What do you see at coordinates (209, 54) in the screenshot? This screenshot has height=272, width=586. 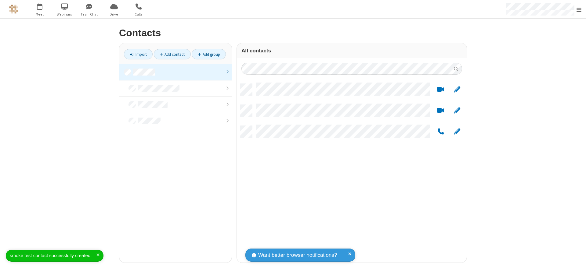 I see `a: Add group` at bounding box center [209, 54].